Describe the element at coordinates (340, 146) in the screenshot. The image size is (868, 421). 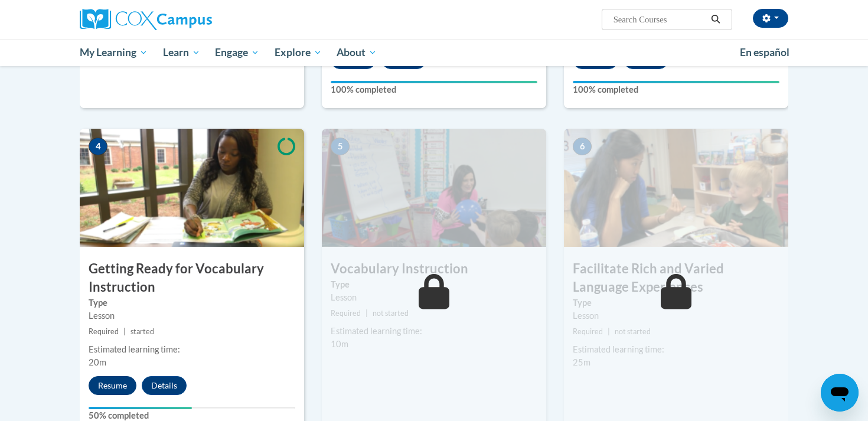
I see `span: 5` at that location.